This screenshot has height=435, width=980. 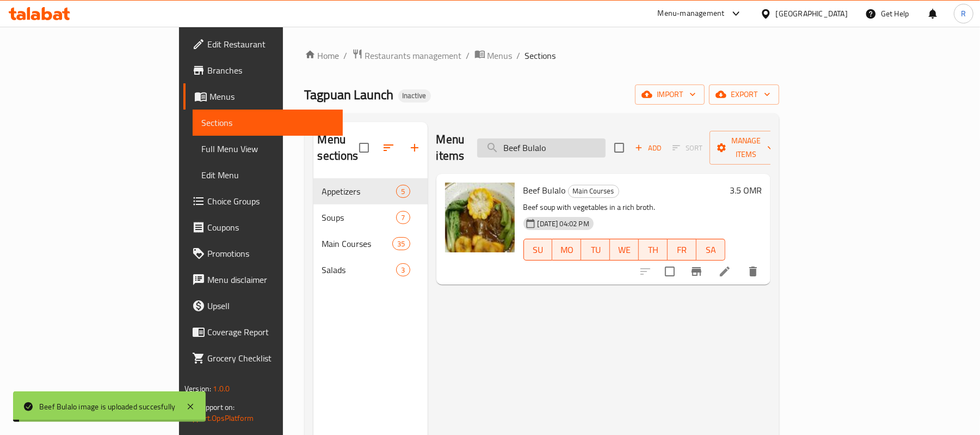 What do you see at coordinates (270, 279) in the screenshot?
I see `span: Menu disclaimer` at bounding box center [270, 279].